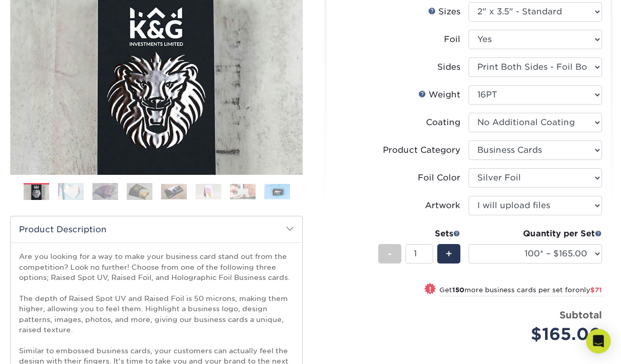  Describe the element at coordinates (444, 13) in the screenshot. I see `div: Sizes` at that location.